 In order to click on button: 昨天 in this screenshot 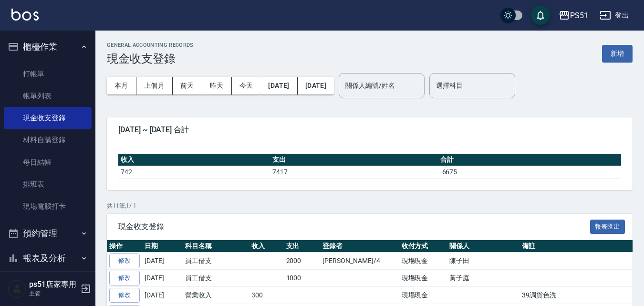, I will do `click(217, 85)`.